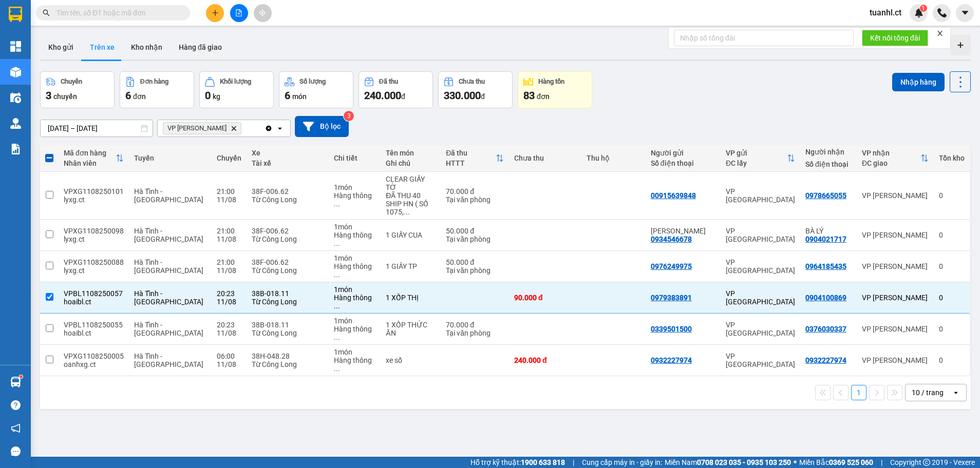 This screenshot has width=980, height=468. I want to click on div: 90.000 đ, so click(545, 298).